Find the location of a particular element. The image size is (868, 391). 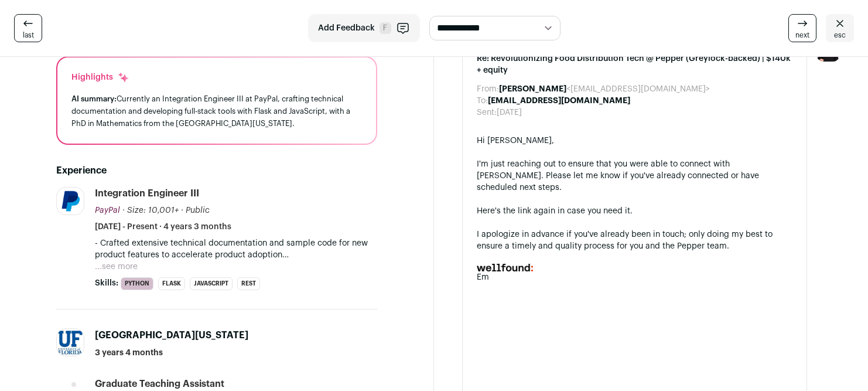

span: 3 years 4 months is located at coordinates (129, 352).